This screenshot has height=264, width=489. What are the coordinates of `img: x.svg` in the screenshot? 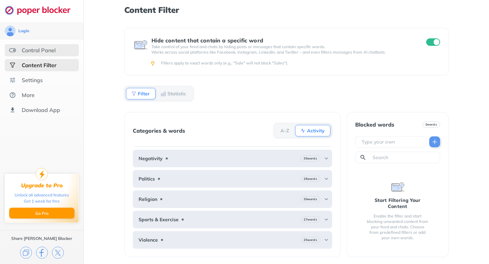 It's located at (58, 253).